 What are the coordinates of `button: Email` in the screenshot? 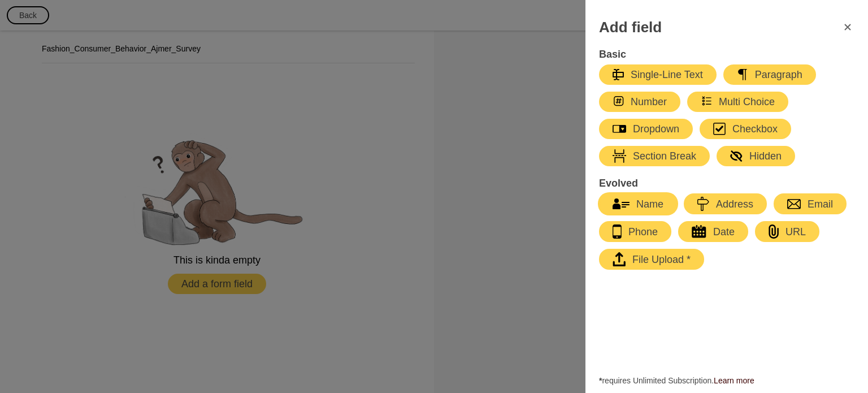 It's located at (809, 204).